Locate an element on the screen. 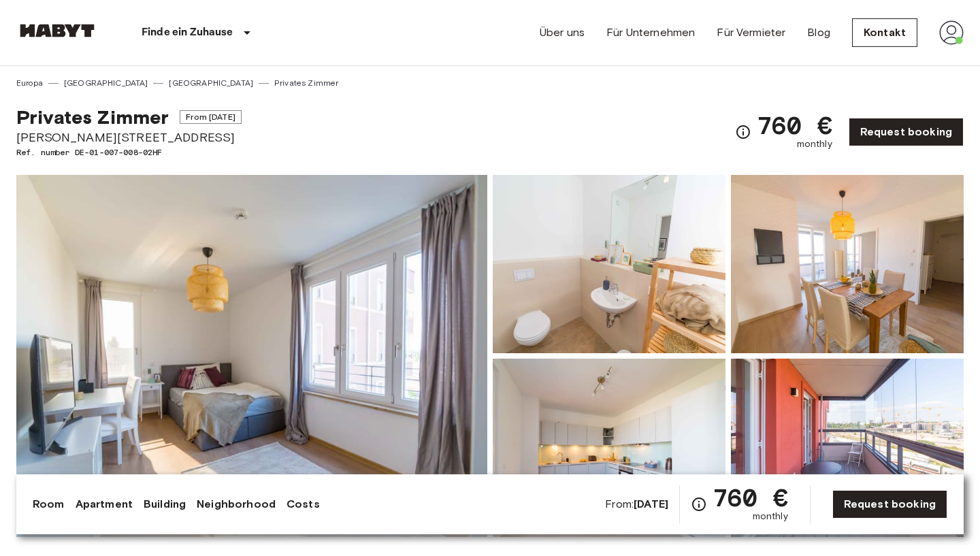 The image size is (980, 556). span: Ref. number DE-01-007-008-02HF is located at coordinates (129, 153).